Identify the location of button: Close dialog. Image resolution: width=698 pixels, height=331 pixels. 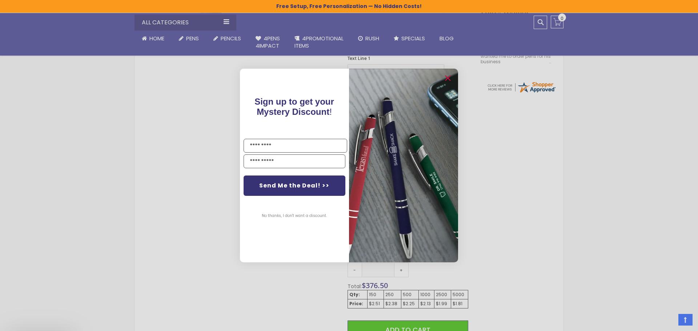
(448, 78).